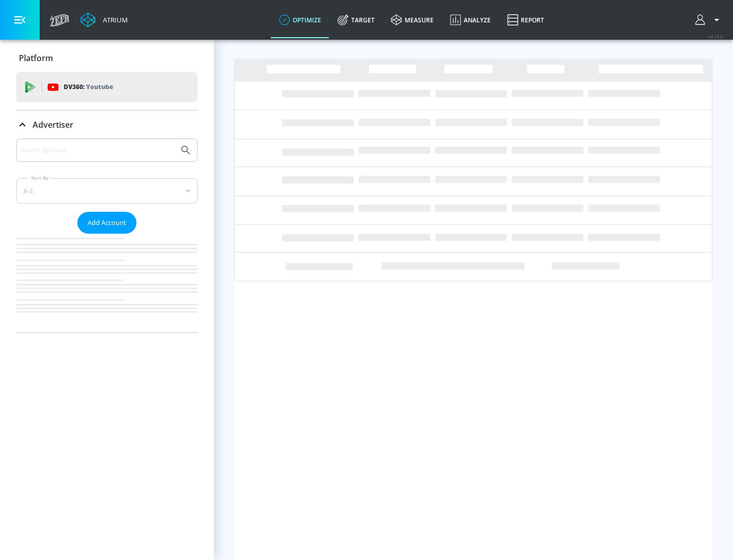  I want to click on div: DV360: Youtube, so click(107, 87).